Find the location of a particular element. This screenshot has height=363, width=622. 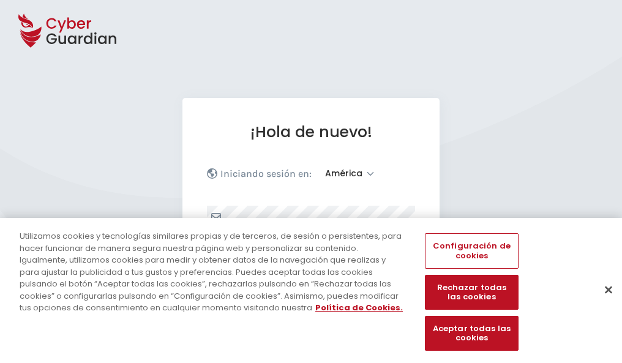

button: Rechazar todas las cookies is located at coordinates (471, 292).